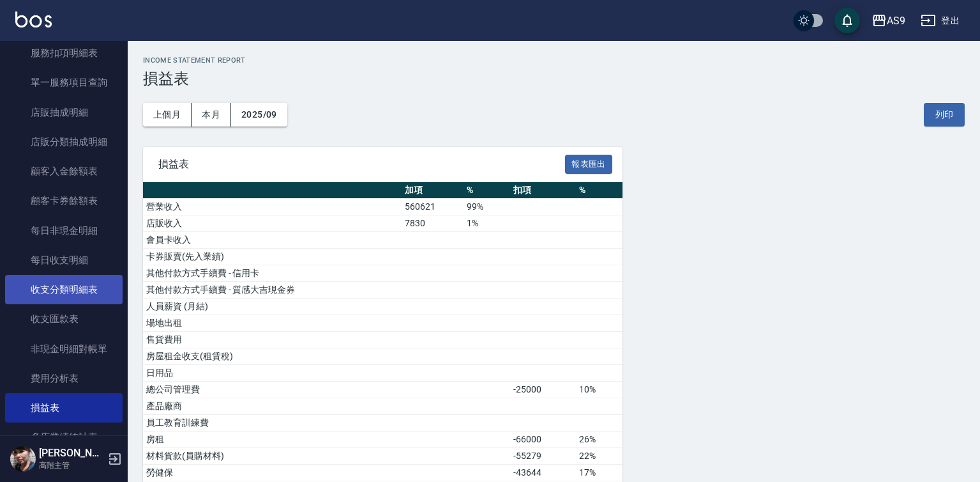  What do you see at coordinates (433, 190) in the screenshot?
I see `th: 加項` at bounding box center [433, 190].